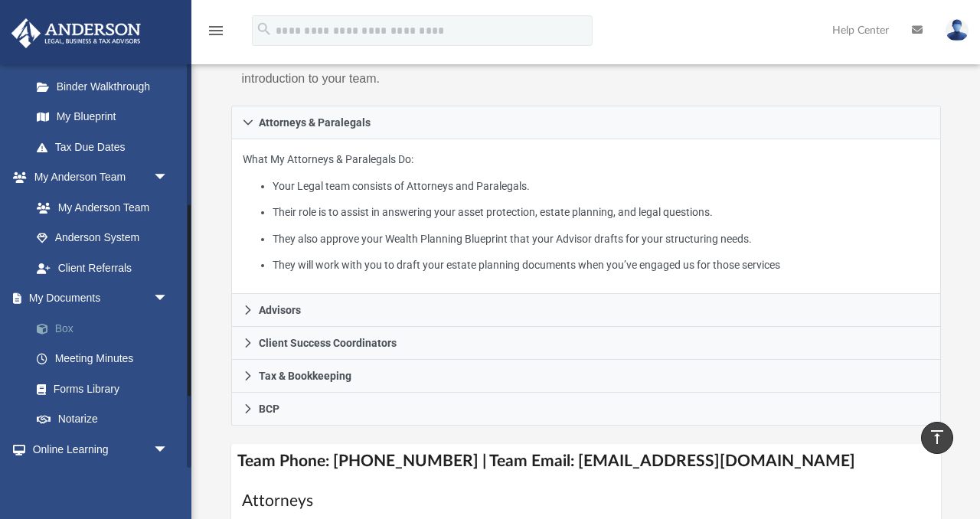 This screenshot has width=980, height=519. What do you see at coordinates (601, 212) in the screenshot?
I see `li: Their role is to assist in answering your asset protection, estate planning, and legal questions.` at bounding box center [601, 212].